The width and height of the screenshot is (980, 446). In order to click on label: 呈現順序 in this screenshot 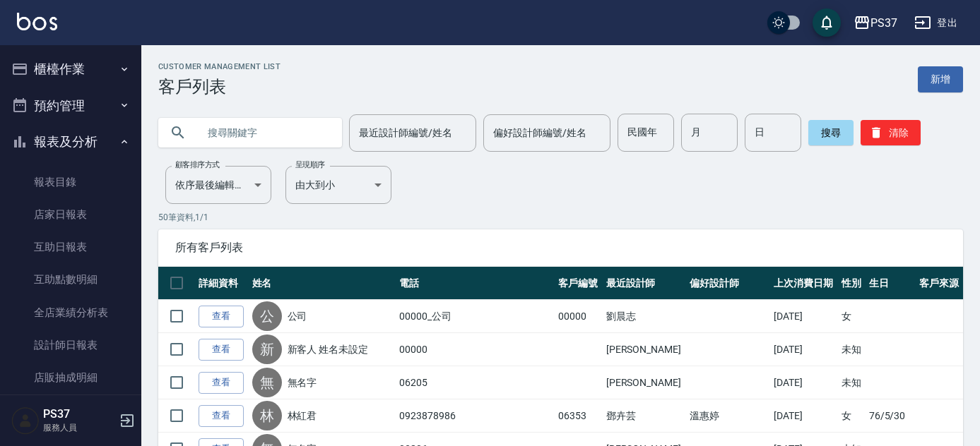, I will do `click(310, 165)`.